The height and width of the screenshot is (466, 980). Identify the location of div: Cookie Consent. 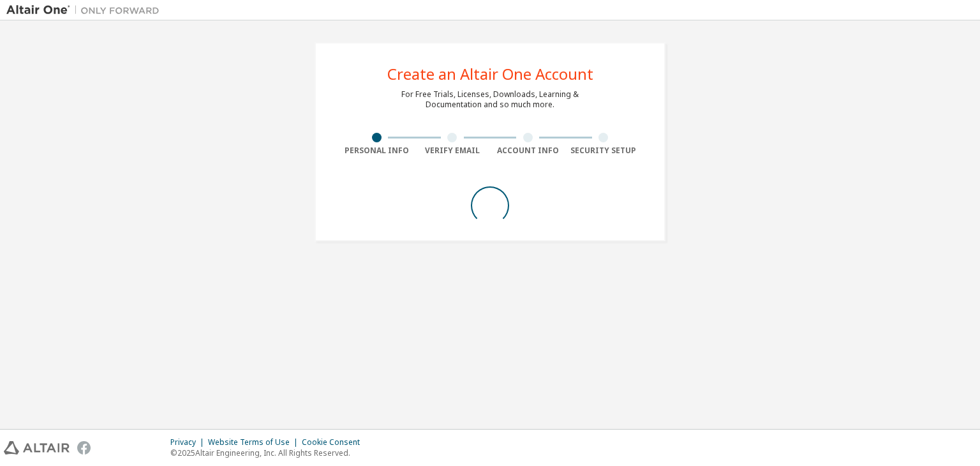
(334, 442).